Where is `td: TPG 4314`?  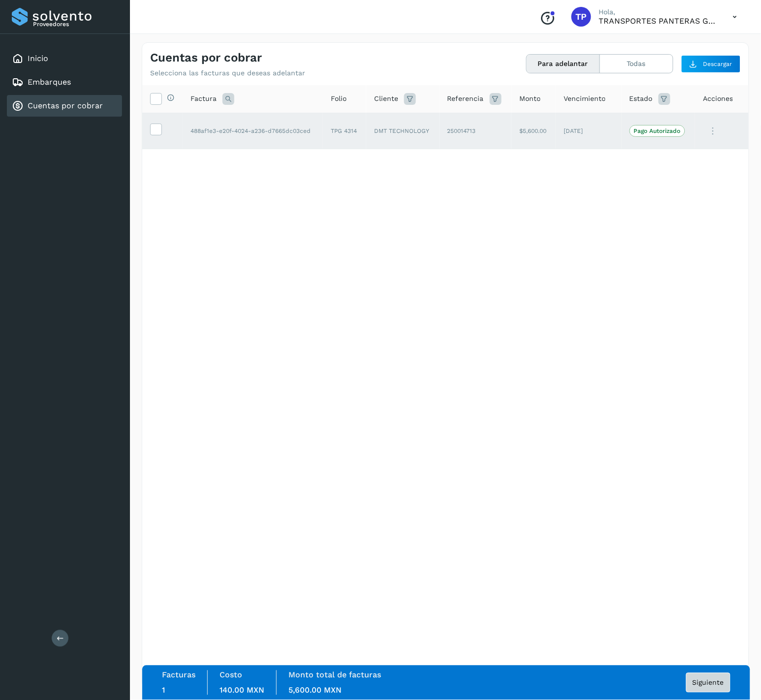 td: TPG 4314 is located at coordinates (345, 131).